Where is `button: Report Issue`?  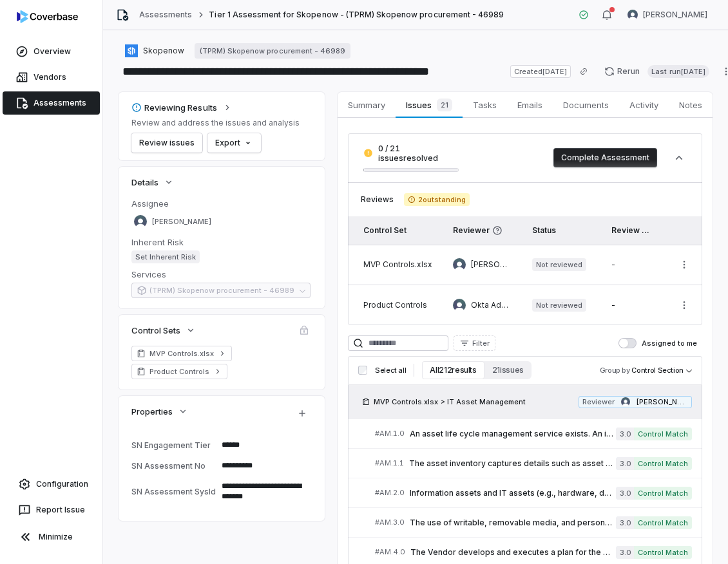
button: Report Issue is located at coordinates (51, 511).